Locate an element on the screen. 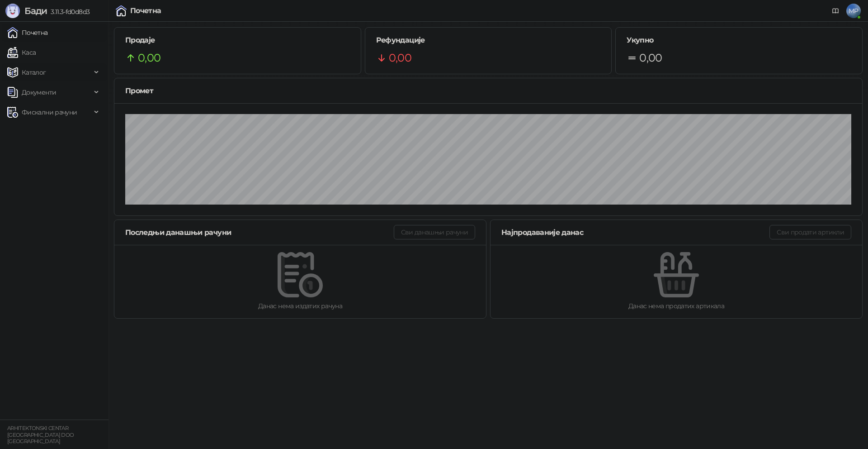  img: Logo is located at coordinates (13, 11).